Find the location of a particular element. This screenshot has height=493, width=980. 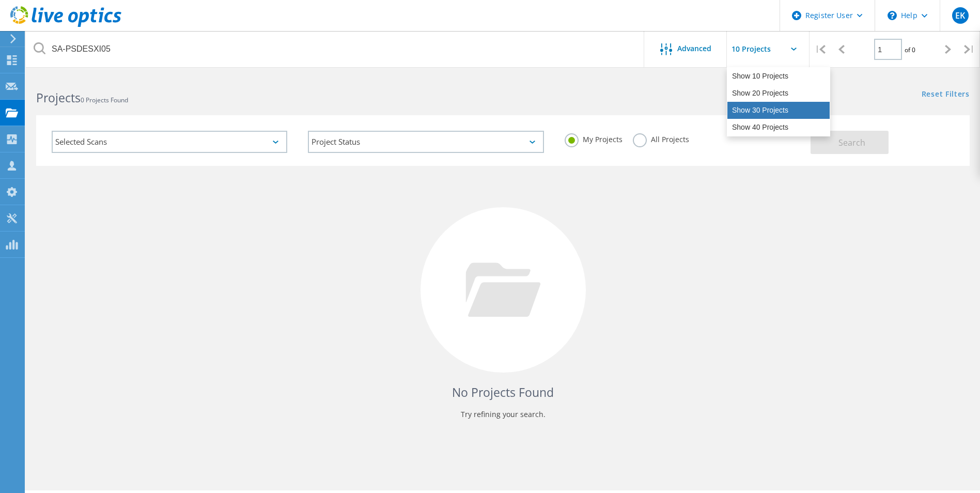

a: Reset Filters is located at coordinates (945, 94).